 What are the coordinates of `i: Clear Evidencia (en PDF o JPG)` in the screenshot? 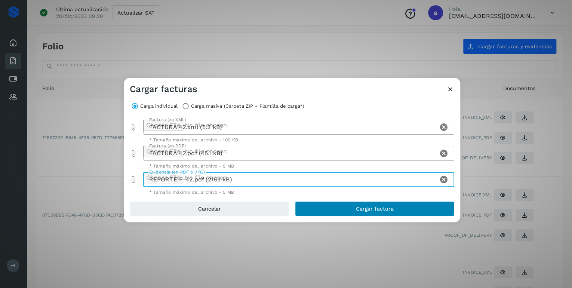 It's located at (444, 180).